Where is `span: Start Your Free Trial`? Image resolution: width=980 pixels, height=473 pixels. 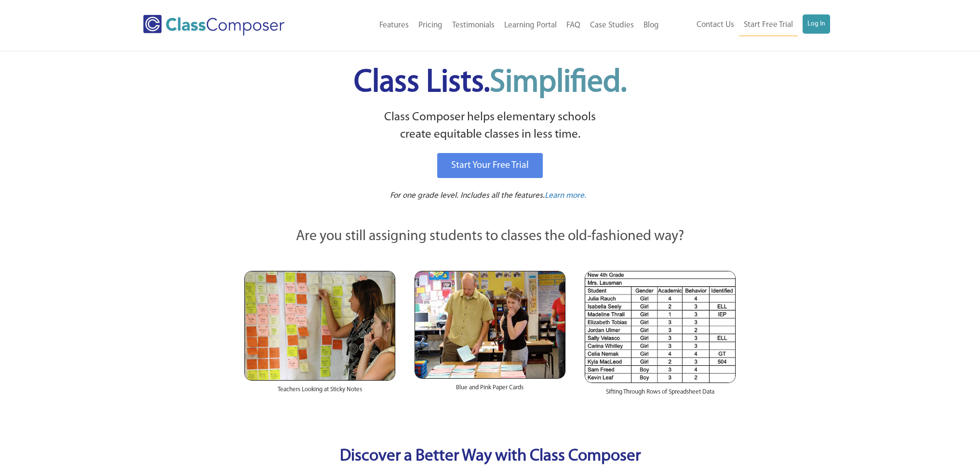
span: Start Your Free Trial is located at coordinates (490, 166).